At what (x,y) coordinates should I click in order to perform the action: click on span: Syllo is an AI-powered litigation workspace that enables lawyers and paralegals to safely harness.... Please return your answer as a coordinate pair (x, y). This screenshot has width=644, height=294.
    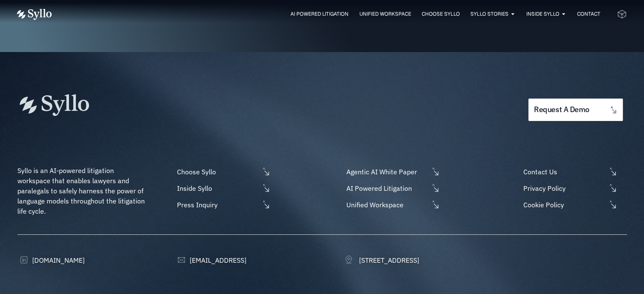
    Looking at the image, I should click on (82, 191).